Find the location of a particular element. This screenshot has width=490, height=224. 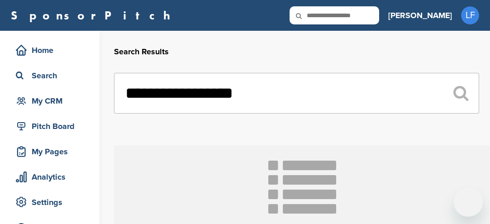

a: My Pages is located at coordinates (50, 151).